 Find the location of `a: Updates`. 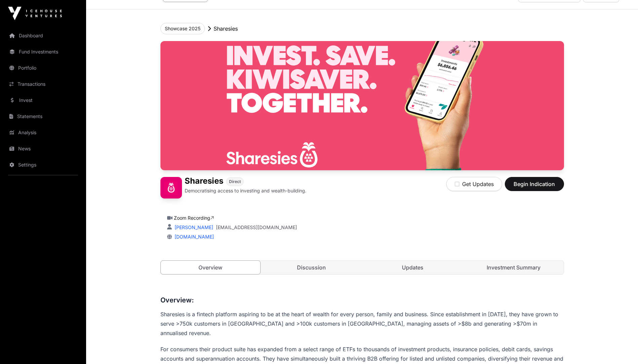

a: Updates is located at coordinates (413, 268).